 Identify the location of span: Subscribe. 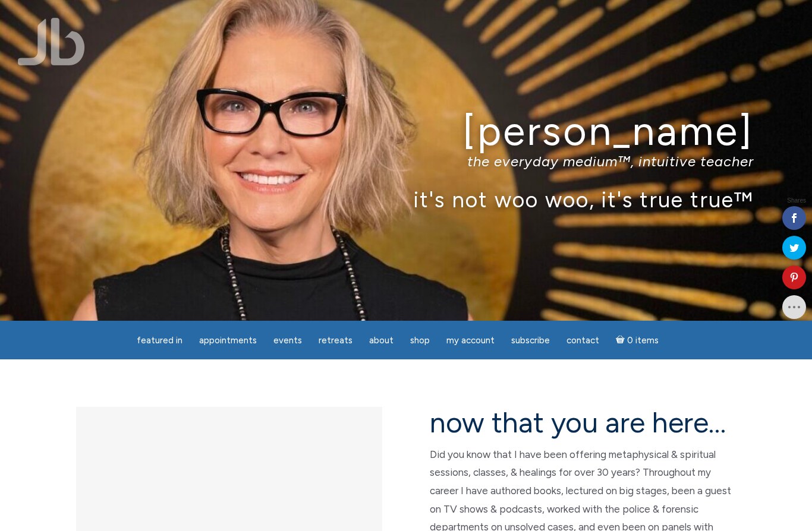
(530, 340).